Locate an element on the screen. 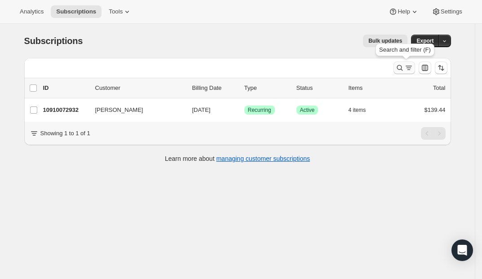 The height and width of the screenshot is (279, 482). p: ID is located at coordinates (66, 88).